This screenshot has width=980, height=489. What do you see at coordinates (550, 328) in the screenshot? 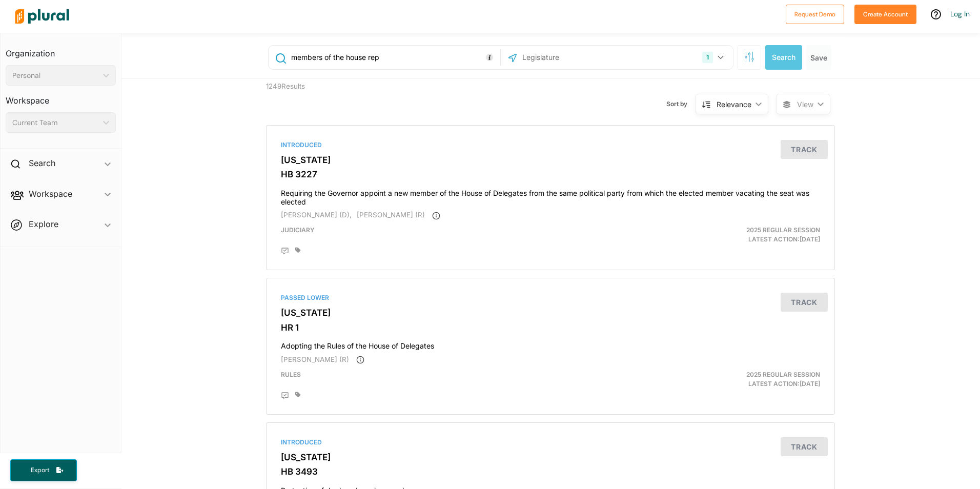
I see `h3: HR 1` at bounding box center [550, 328].